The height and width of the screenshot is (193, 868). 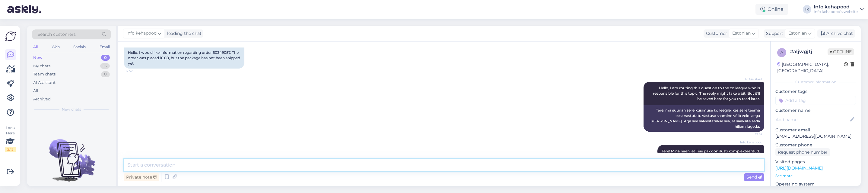 What do you see at coordinates (183, 33) in the screenshot?
I see `div: leading the chat` at bounding box center [183, 33].